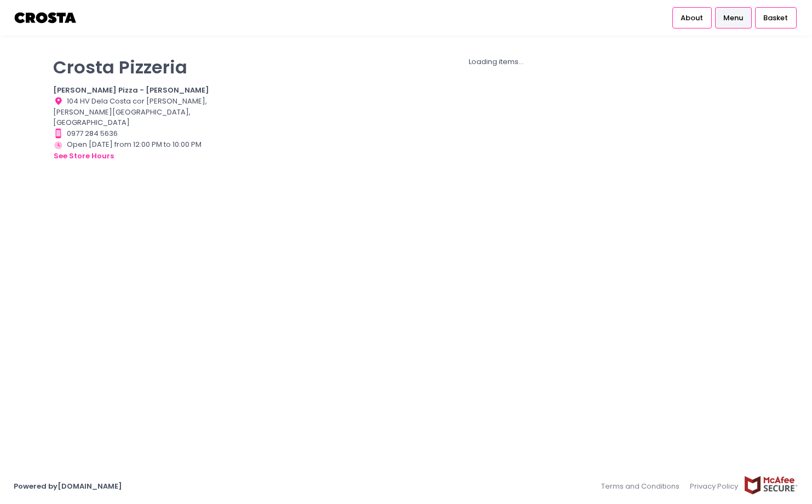 This screenshot has width=812, height=504. Describe the element at coordinates (643, 486) in the screenshot. I see `a: Terms and Conditions` at that location.